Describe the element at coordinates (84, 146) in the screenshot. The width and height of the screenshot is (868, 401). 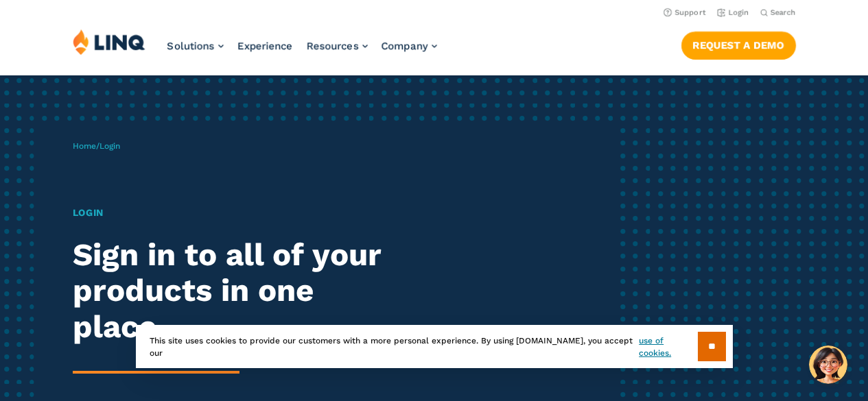
I see `a: Home` at that location.